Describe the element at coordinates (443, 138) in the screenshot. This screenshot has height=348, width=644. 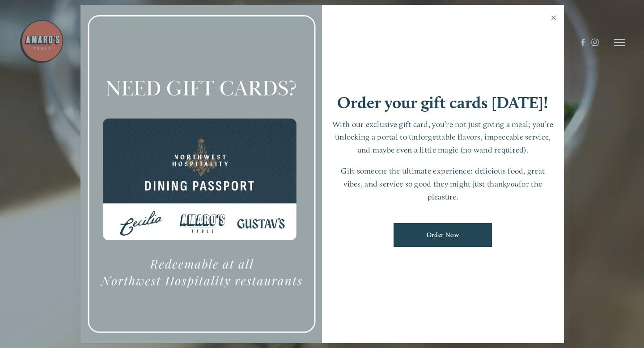
I see `p: With our exclusive gift card, you’re not just giving a meal; you’re unlocking a portal to unforge...` at that location.